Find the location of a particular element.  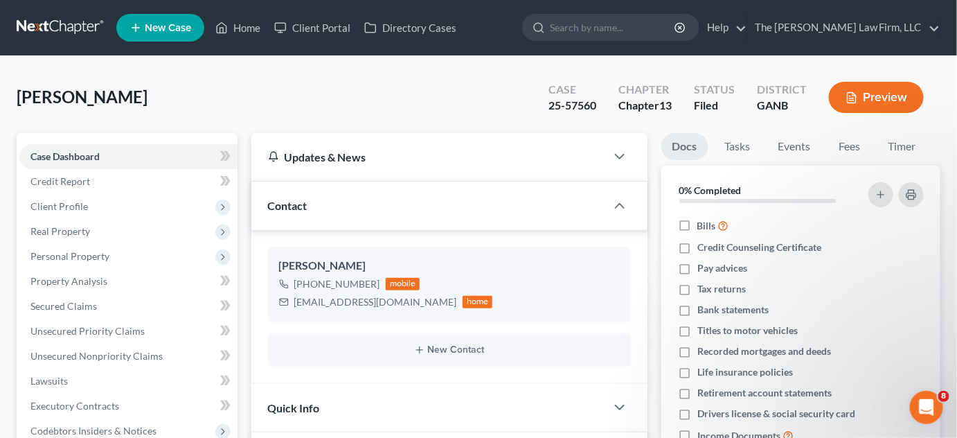

span: 13 is located at coordinates (665, 105).